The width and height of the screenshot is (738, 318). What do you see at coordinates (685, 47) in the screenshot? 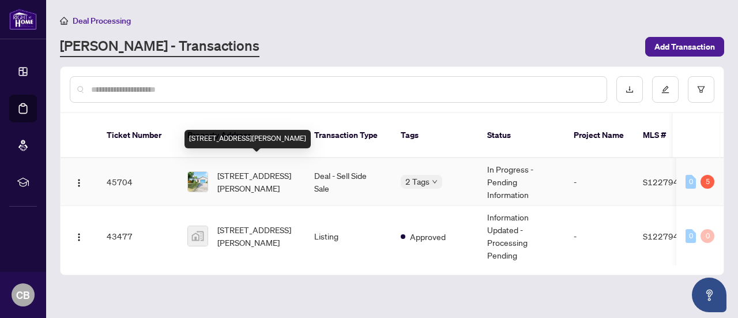
I see `span: Add Transaction` at bounding box center [685, 47].